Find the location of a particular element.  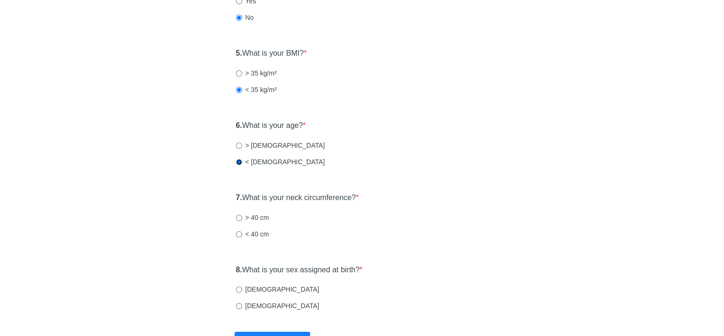

strong: 5. is located at coordinates (239, 53).